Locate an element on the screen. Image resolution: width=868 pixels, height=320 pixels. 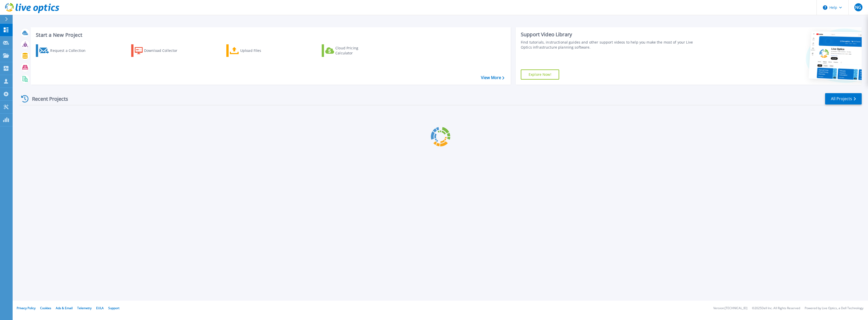
a: Upload Files is located at coordinates (254, 51).